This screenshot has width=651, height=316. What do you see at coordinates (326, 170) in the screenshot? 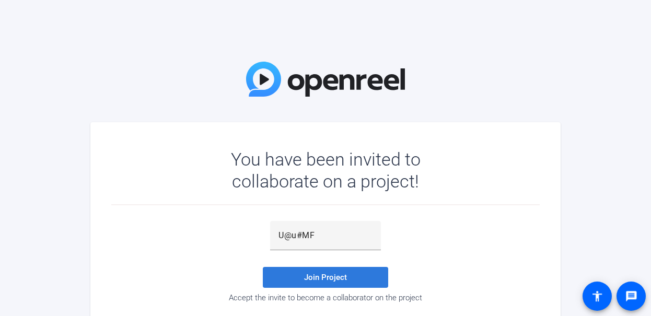
I see `div: You have been invited to collaborate on a project!` at bounding box center [326, 170].